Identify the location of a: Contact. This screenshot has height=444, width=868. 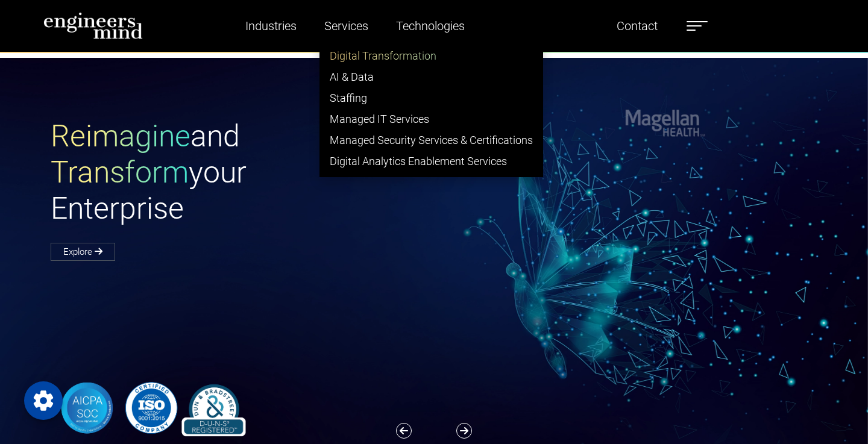
(637, 26).